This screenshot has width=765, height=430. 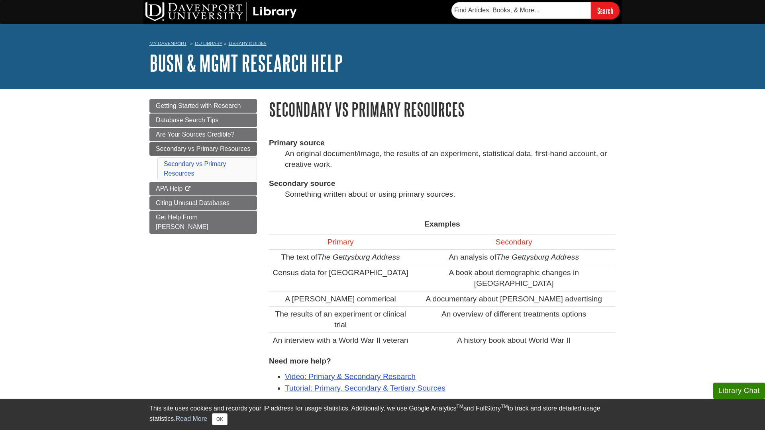 What do you see at coordinates (188, 189) in the screenshot?
I see `i: This link opens in a new window` at bounding box center [188, 189].